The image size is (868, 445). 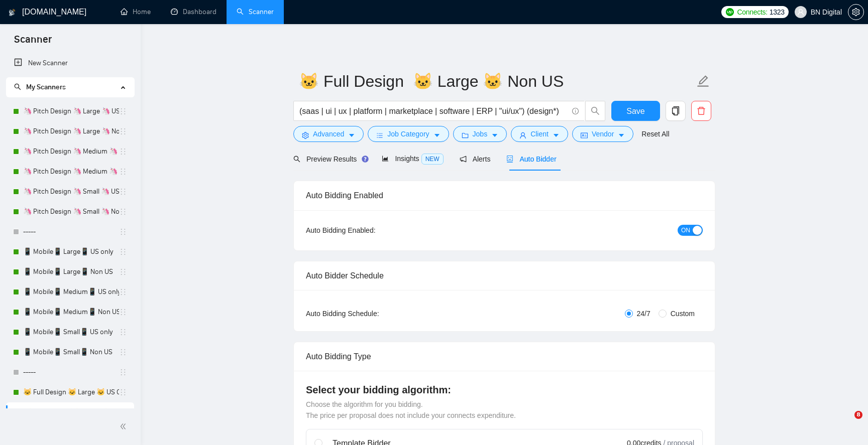 I want to click on img: logo, so click(x=12, y=13).